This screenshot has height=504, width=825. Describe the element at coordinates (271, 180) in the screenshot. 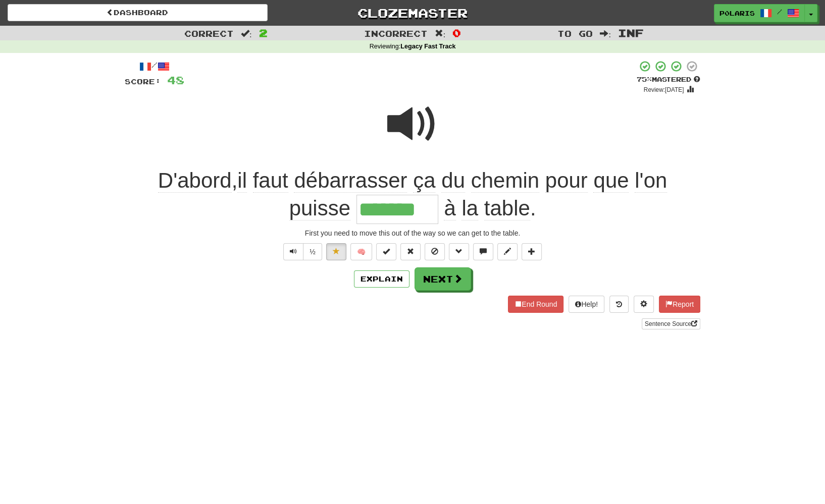

I see `span: faut` at that location.